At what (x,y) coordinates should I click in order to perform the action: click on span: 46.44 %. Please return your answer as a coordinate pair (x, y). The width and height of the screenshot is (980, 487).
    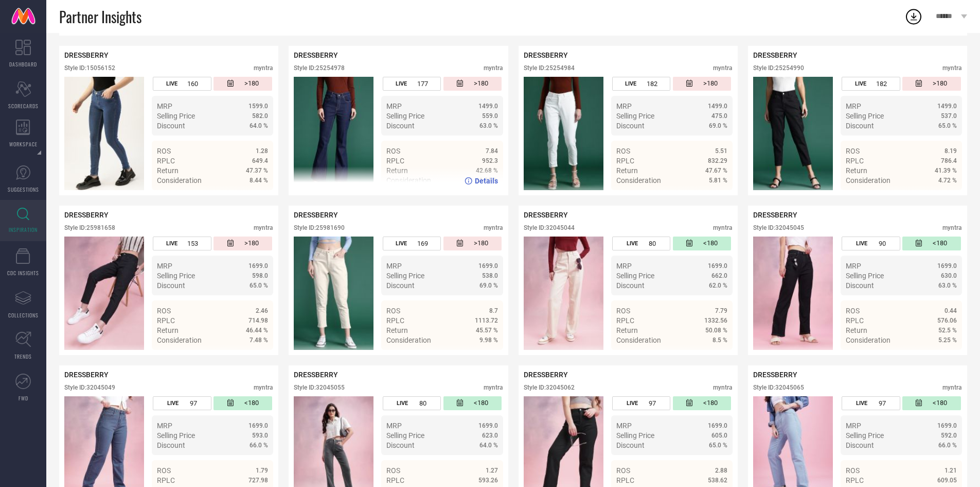
    Looking at the image, I should click on (257, 330).